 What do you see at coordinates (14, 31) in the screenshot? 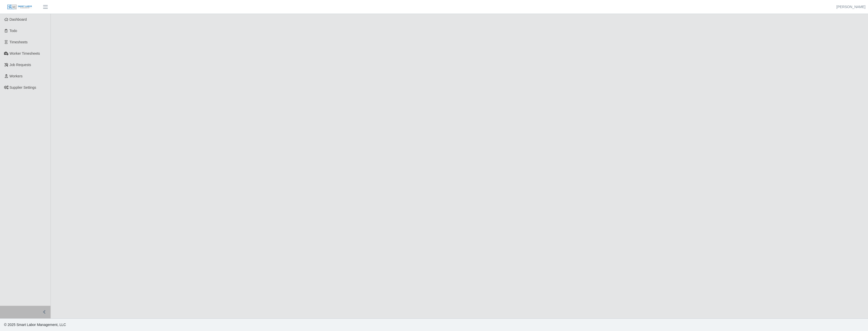
I see `span: Todo` at bounding box center [14, 31].